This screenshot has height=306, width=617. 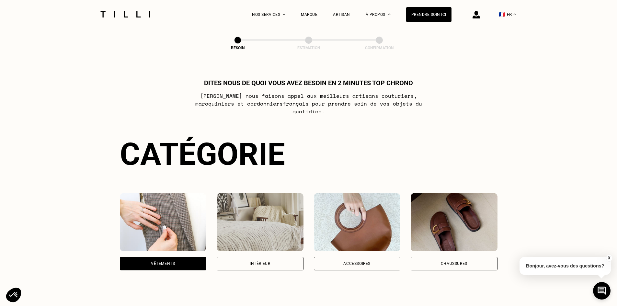 I want to click on img: Intérieur, so click(x=260, y=222).